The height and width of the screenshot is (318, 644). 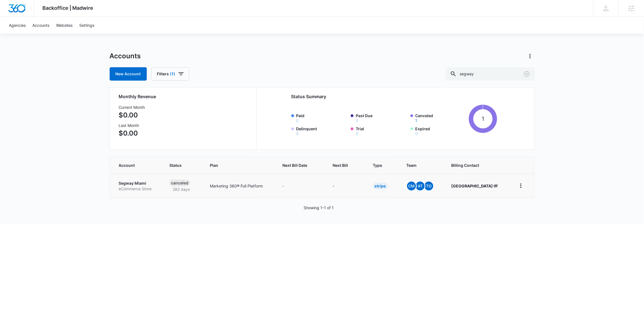 What do you see at coordinates (184, 97) in the screenshot?
I see `h2: Monthly Revenue` at bounding box center [184, 97].